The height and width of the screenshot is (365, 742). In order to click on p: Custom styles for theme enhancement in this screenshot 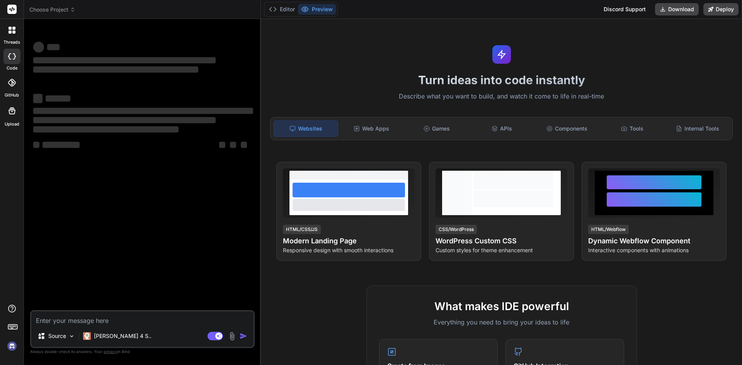, I will do `click(501, 250)`.